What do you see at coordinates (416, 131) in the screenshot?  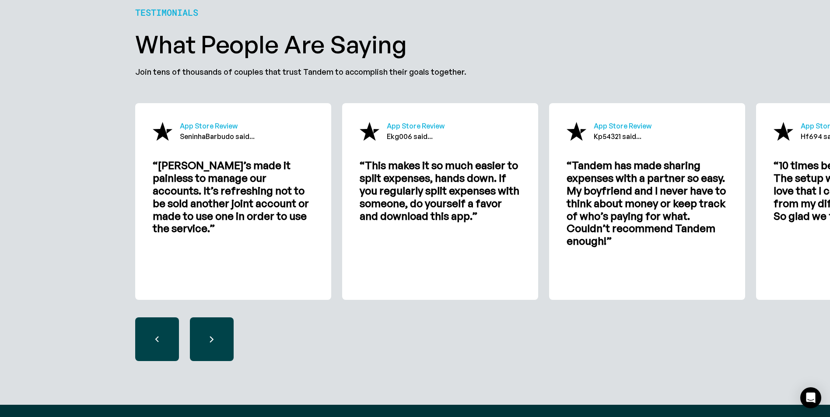 I see `div: Ekg006 said...` at bounding box center [416, 131].